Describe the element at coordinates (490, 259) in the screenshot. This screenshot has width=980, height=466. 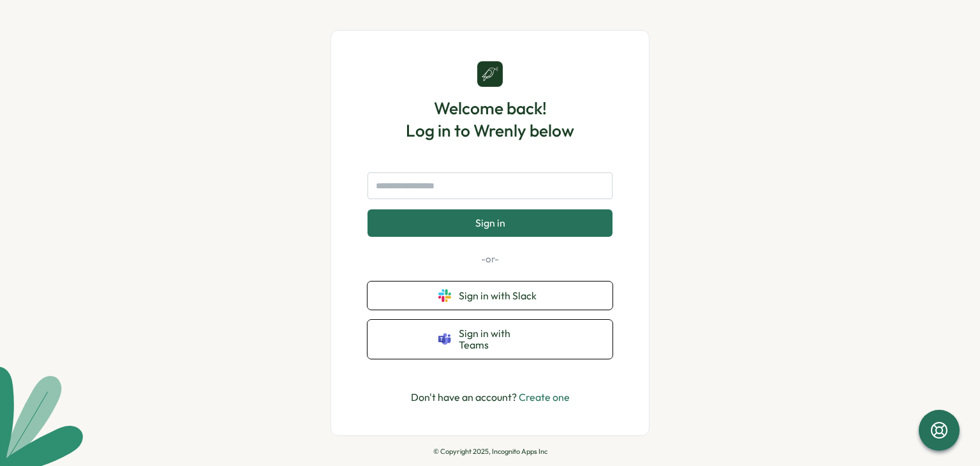
I see `p: -or-` at that location.